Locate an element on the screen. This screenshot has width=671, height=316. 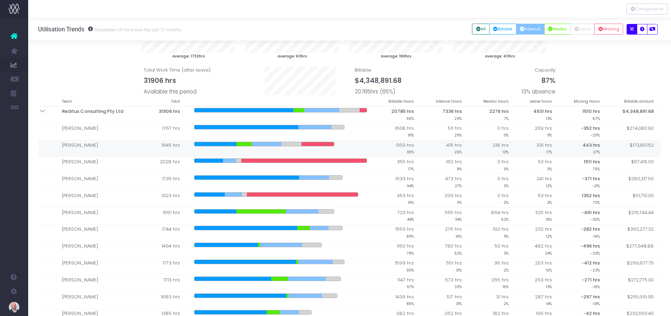
span: 20785 hrs is located at coordinates (403, 111).